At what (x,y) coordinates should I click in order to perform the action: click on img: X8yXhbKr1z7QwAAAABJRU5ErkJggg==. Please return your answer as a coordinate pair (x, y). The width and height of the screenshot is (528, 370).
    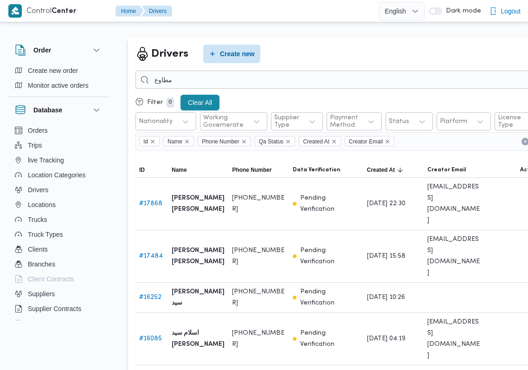
    Looking at the image, I should click on (15, 11).